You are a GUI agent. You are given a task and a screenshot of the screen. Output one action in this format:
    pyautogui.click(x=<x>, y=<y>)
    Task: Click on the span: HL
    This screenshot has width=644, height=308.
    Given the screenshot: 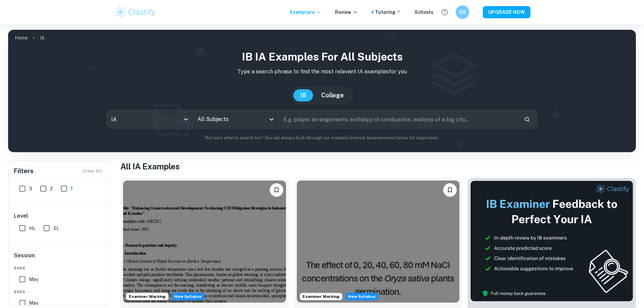 What is the action you would take?
    pyautogui.click(x=32, y=228)
    